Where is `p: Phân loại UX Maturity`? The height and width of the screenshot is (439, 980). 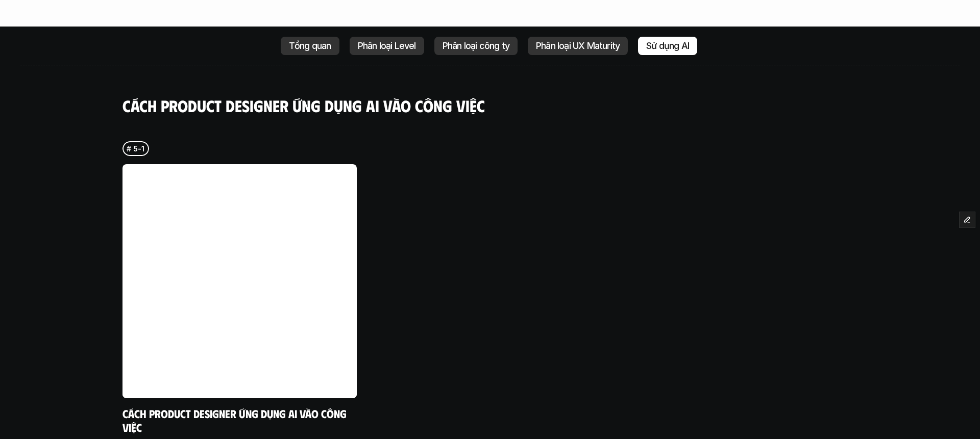
p: Phân loại UX Maturity is located at coordinates (578, 46).